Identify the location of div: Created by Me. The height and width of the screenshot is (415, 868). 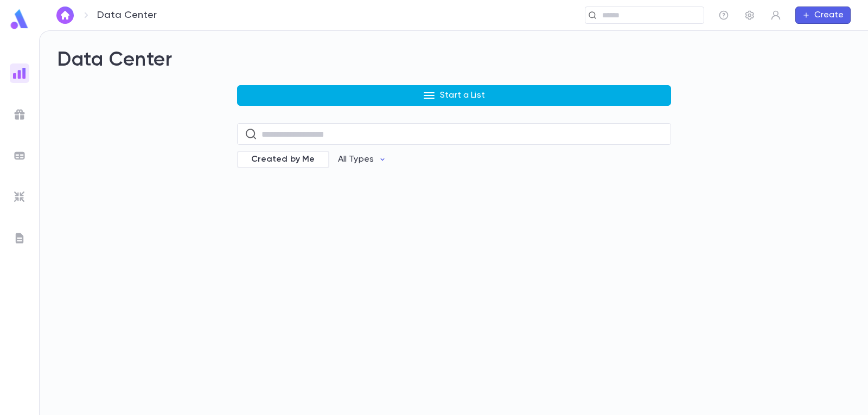
(284, 159).